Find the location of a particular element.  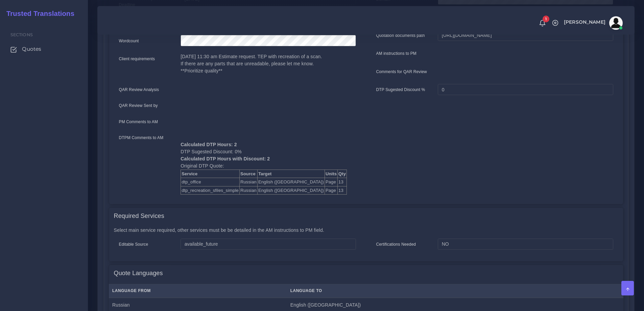

label: Wordcount is located at coordinates (129, 41).